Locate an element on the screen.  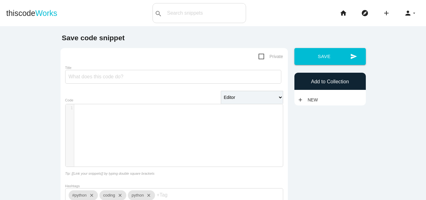
a: addNew is located at coordinates (309, 100).